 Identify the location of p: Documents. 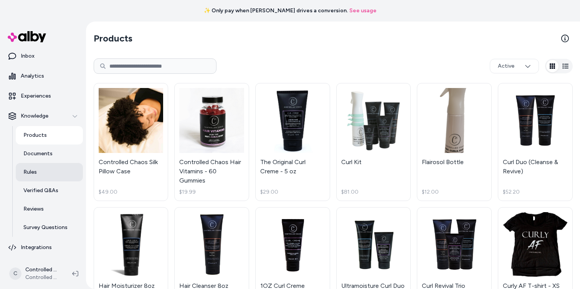
(38, 154).